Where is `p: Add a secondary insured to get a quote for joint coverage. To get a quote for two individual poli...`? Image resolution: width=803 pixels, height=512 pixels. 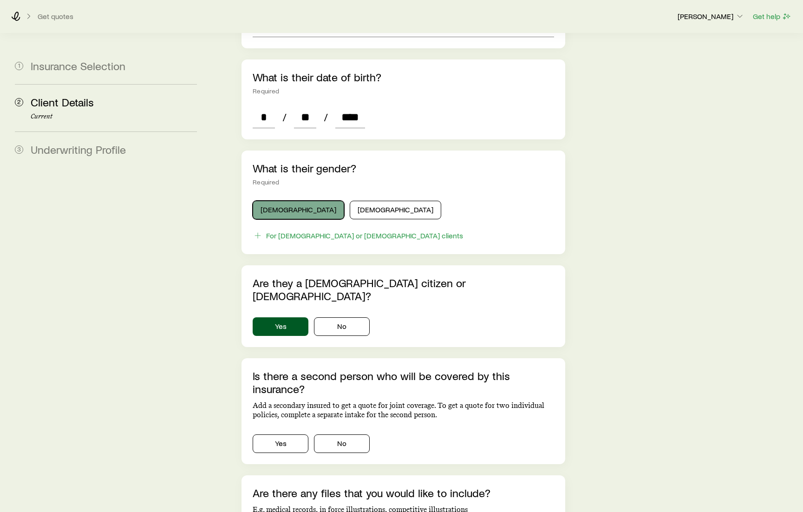 p: Add a secondary insured to get a quote for joint coverage. To get a quote for two individual poli... is located at coordinates (403, 410).